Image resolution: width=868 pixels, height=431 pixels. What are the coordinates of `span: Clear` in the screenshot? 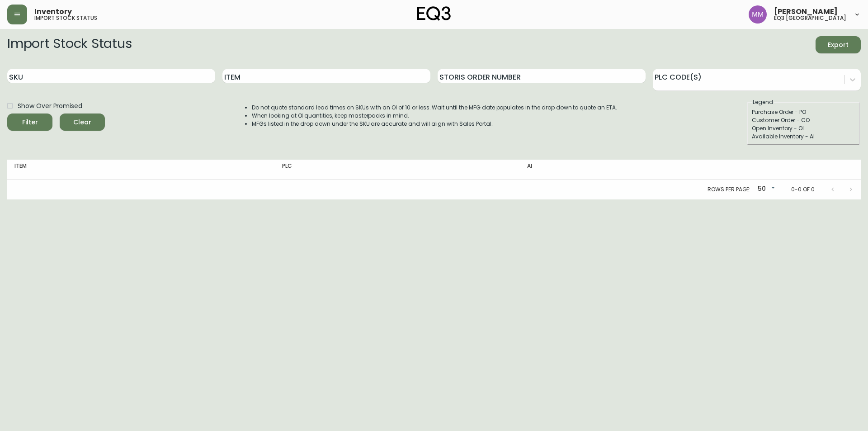 It's located at (82, 122).